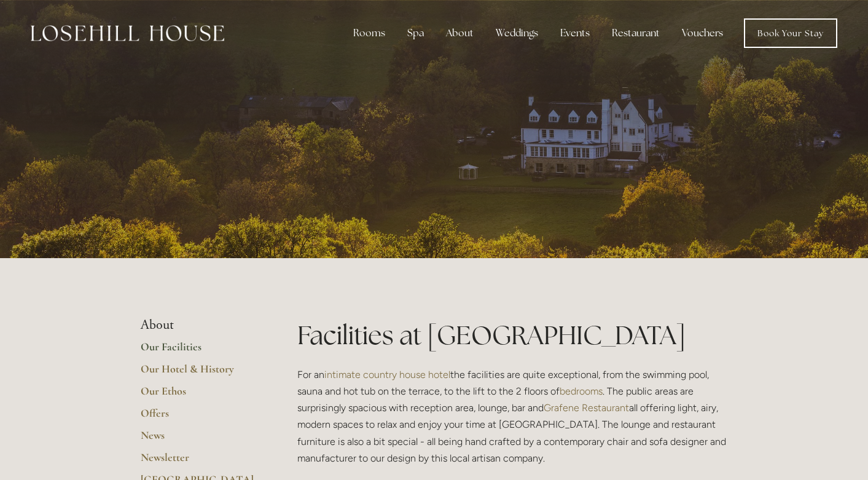  Describe the element at coordinates (199, 395) in the screenshot. I see `a: Our Ethos` at that location.